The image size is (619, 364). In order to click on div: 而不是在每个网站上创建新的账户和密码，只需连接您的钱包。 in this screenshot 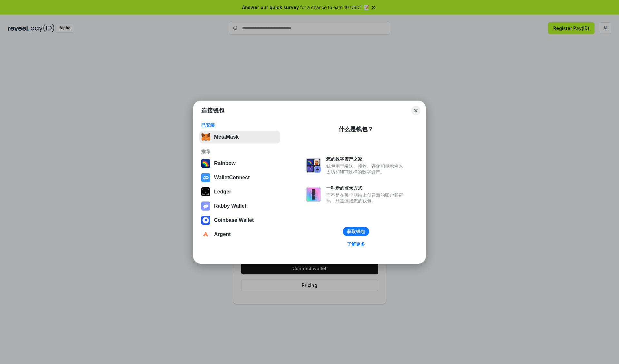, I will do `click(366, 198)`.